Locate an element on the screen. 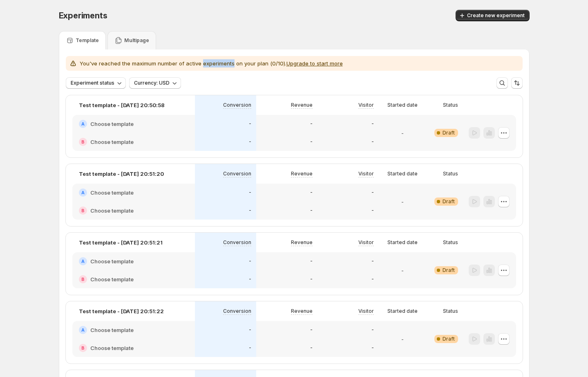 The width and height of the screenshot is (588, 377). span: Create new experiment is located at coordinates (495, 16).